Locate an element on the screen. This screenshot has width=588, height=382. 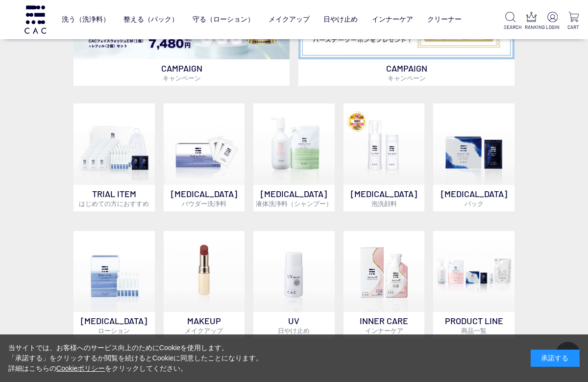
p: UV is located at coordinates (294, 325).